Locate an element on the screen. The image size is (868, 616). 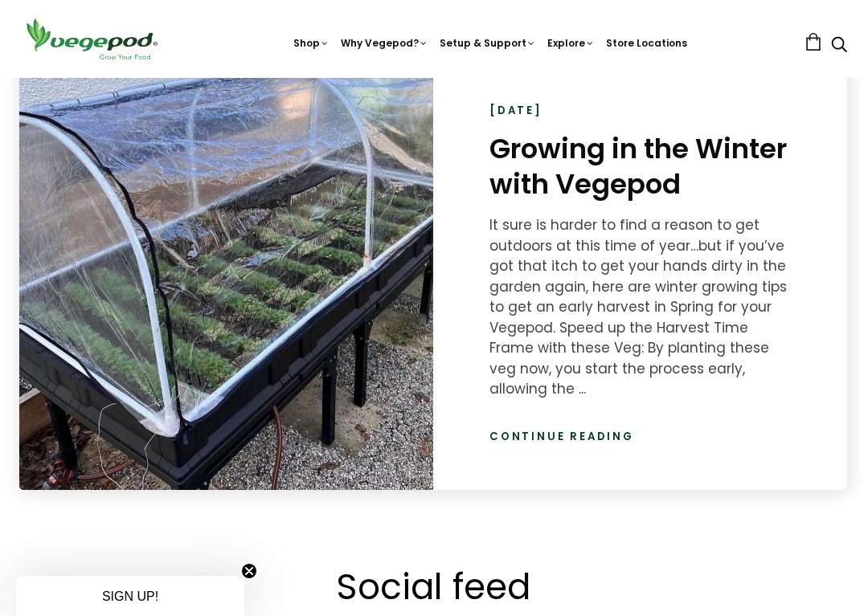
div: It sure is harder to find a reason to get outdoors at this time of year…but if you’ve got that it... is located at coordinates (640, 308).